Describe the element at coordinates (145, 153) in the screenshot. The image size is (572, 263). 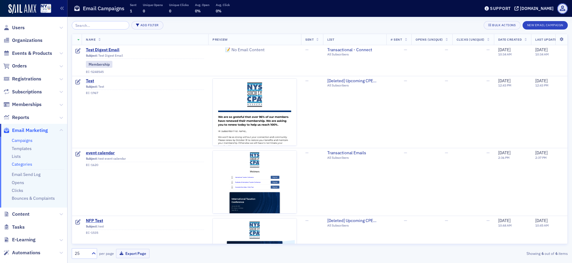
I see `span: event calendar` at that location.